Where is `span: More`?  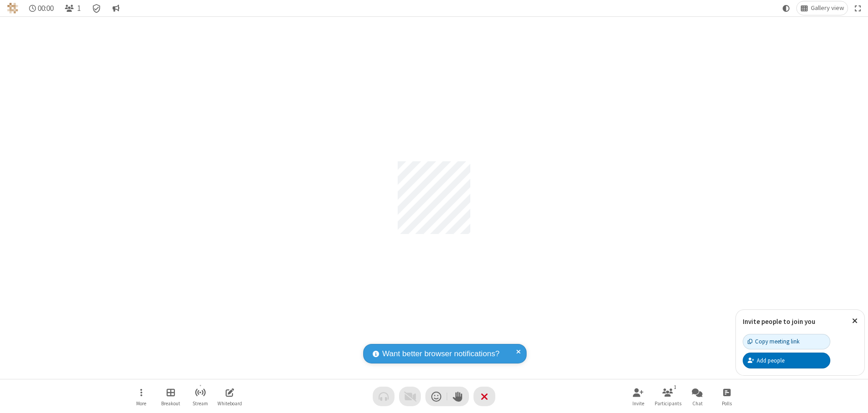 span: More is located at coordinates (141, 403).